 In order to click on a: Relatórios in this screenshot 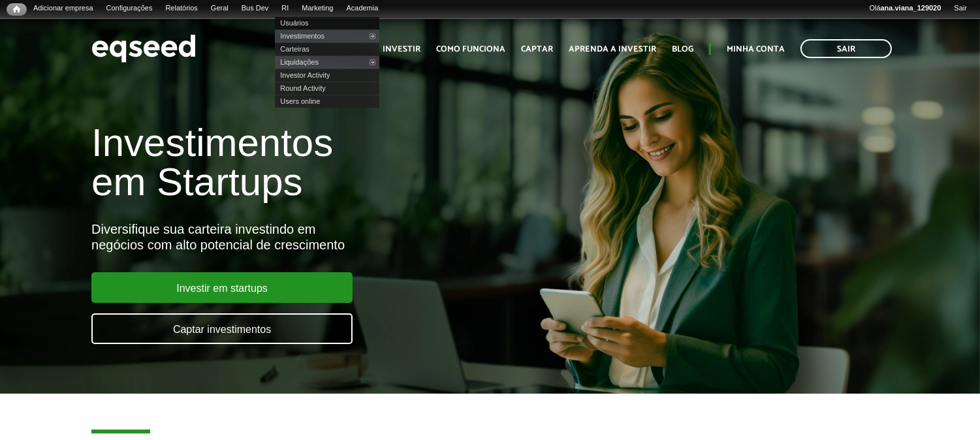, I will do `click(180, 8)`.